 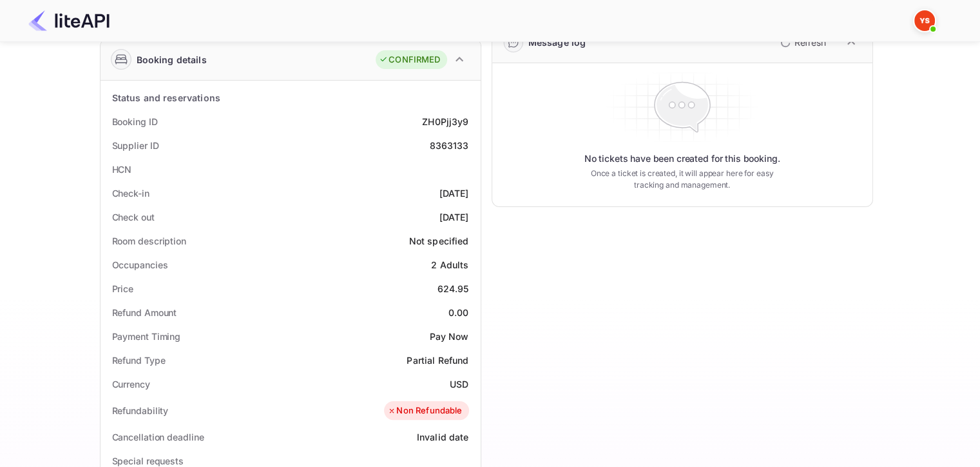 I want to click on img: Yandex Support, so click(x=925, y=20).